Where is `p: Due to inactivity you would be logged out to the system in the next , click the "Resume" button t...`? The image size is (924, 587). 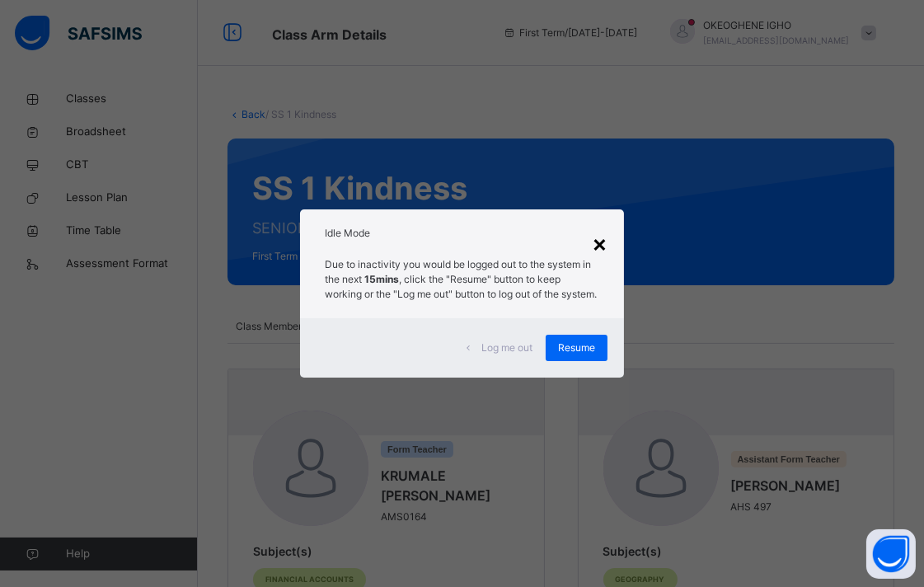 p: Due to inactivity you would be logged out to the system in the next , click the "Resume" button t... is located at coordinates (462, 279).